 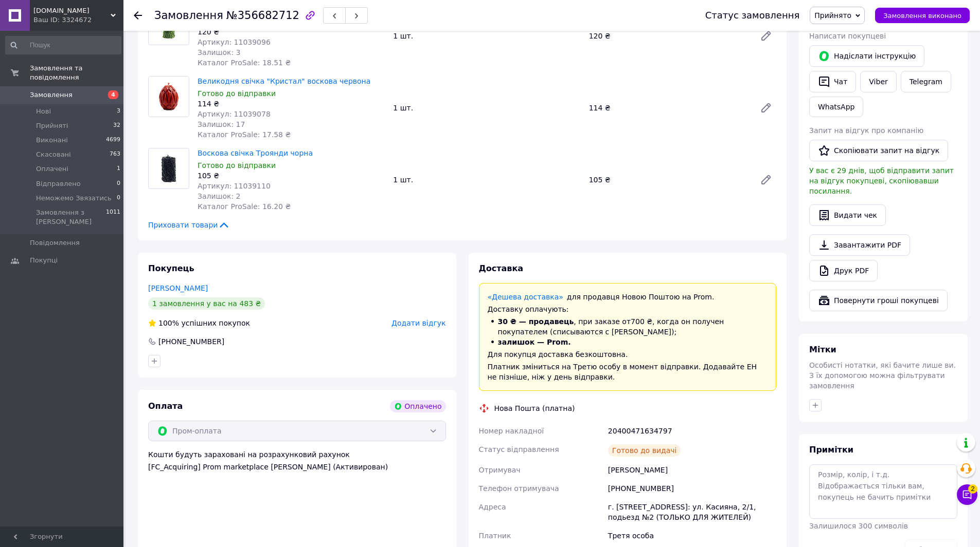 I want to click on span: 763, so click(x=115, y=154).